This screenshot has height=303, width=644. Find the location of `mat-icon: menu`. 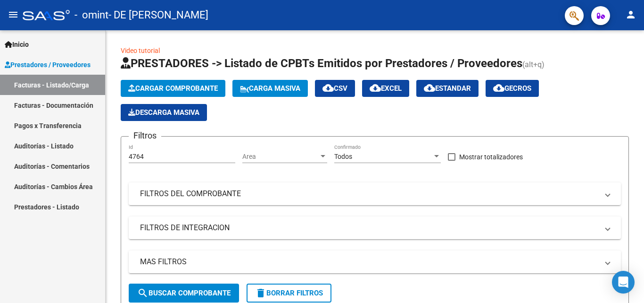

mat-icon: menu is located at coordinates (13, 15).